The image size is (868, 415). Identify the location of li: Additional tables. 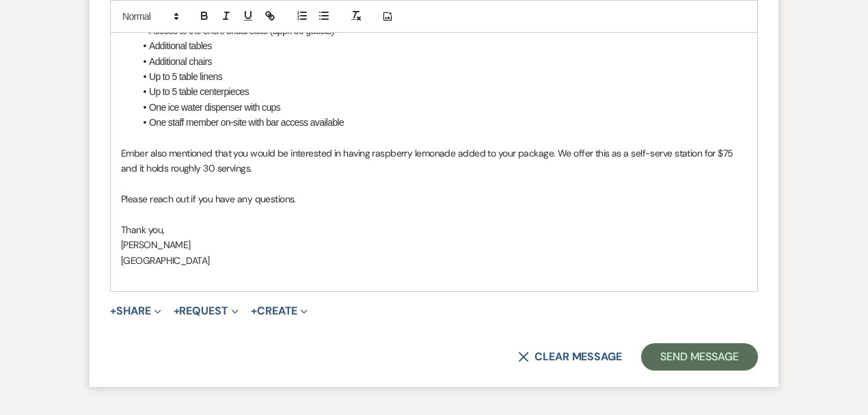
(441, 46).